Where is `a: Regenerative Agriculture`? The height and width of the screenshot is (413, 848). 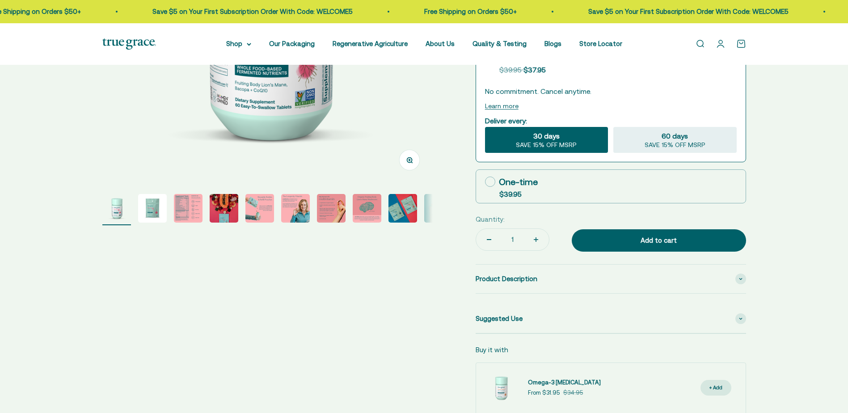
a: Regenerative Agriculture is located at coordinates (370, 43).